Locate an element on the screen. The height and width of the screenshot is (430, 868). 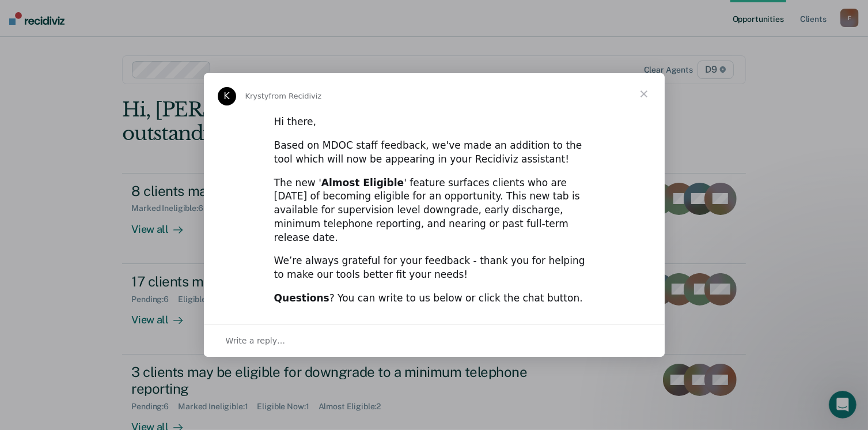
span: Close is located at coordinates (645, 94).